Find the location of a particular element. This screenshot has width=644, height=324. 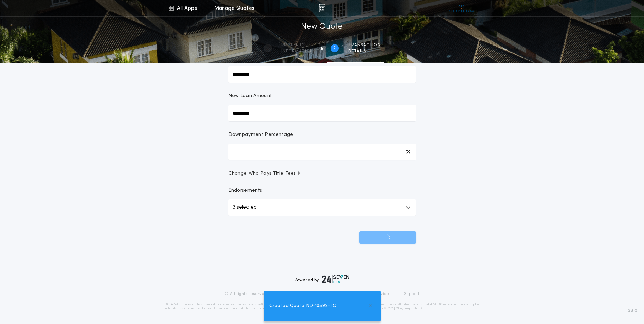

p: 3 selected is located at coordinates (245, 207).